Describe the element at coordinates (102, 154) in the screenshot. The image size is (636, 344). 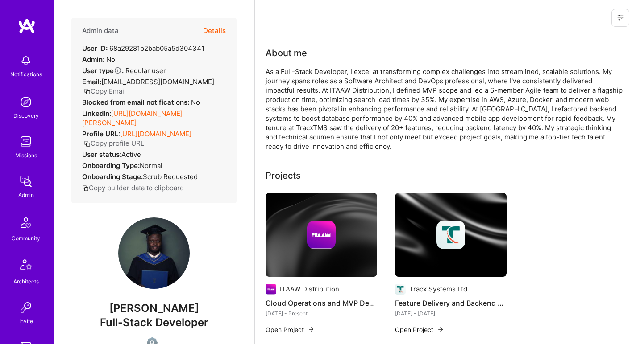
I see `strong: User status:` at that location.